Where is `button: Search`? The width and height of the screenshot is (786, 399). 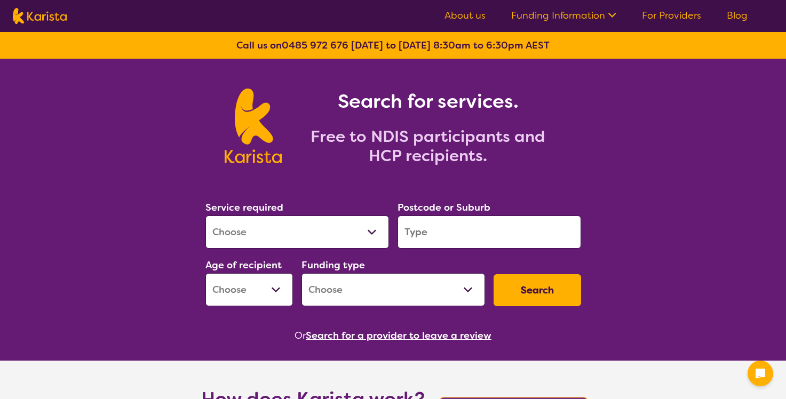
button: Search is located at coordinates (537, 290).